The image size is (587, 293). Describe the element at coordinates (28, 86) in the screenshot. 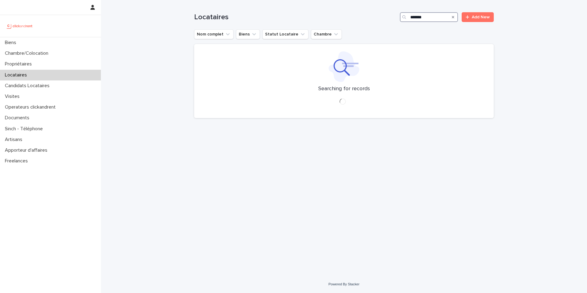

I see `p: Candidats Locataires` at that location.